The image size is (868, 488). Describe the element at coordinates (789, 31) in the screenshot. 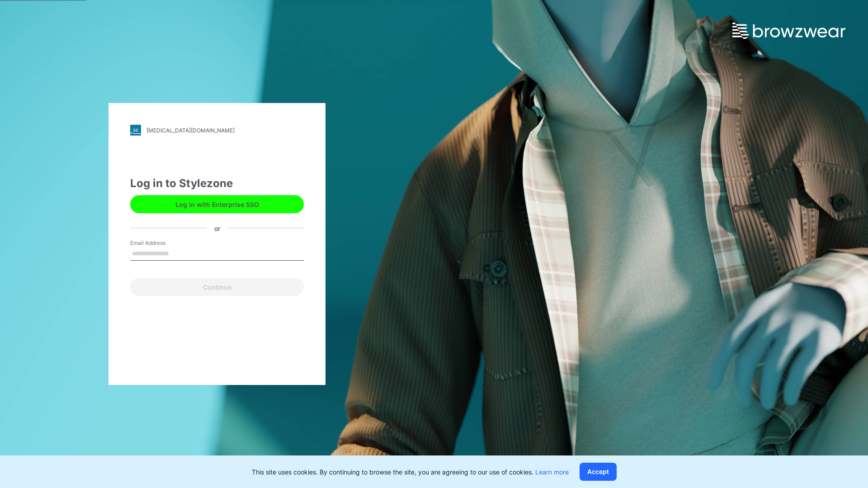

I see `img: browzwear-logo.e42bd6dac1945053ebaf764b6aa21510.svg` at that location.